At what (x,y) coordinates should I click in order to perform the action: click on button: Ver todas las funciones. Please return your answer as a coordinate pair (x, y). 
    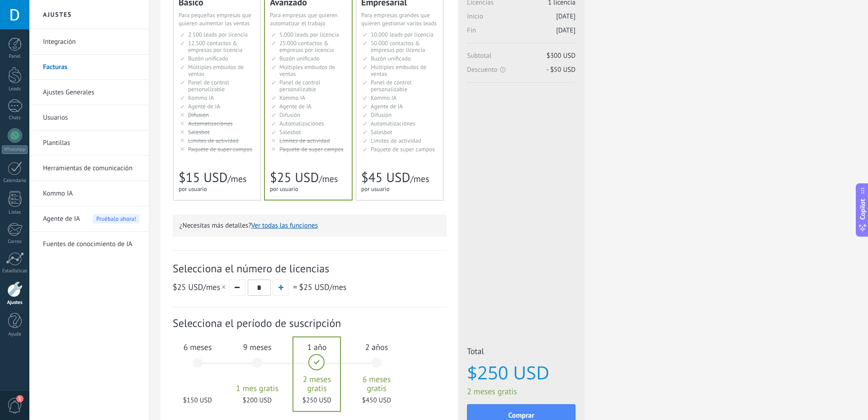
    Looking at the image, I should click on (284, 225).